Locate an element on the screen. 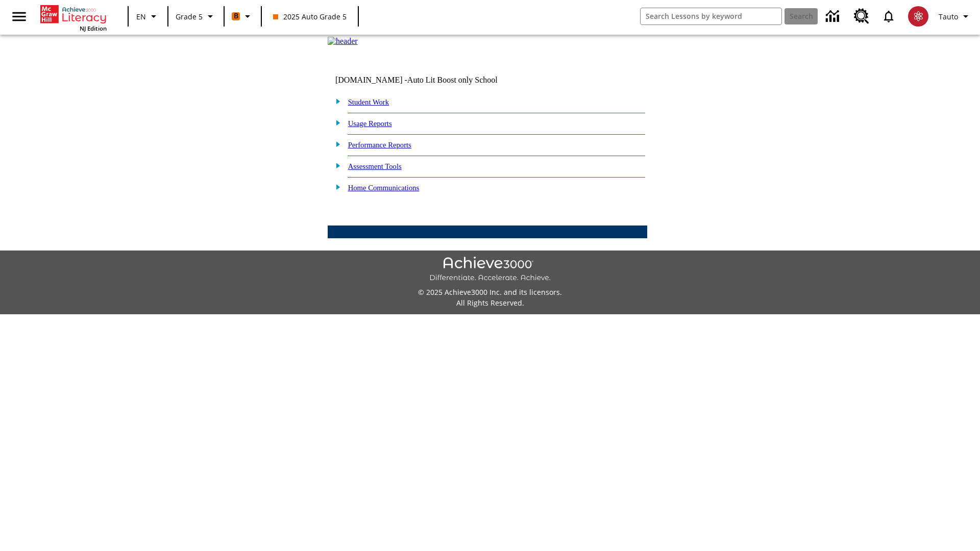  a: Notifications is located at coordinates (888, 16).